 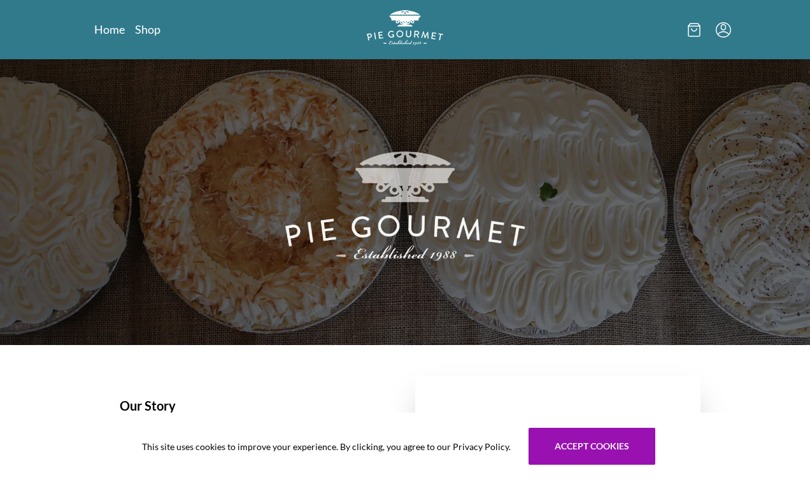 I want to click on h1: Our Story, so click(x=252, y=406).